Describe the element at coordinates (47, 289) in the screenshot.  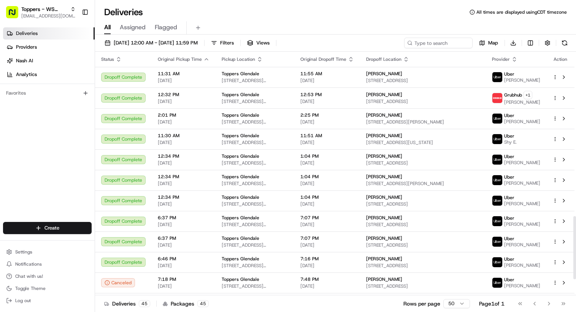
I see `button: Toggle Theme` at that location.